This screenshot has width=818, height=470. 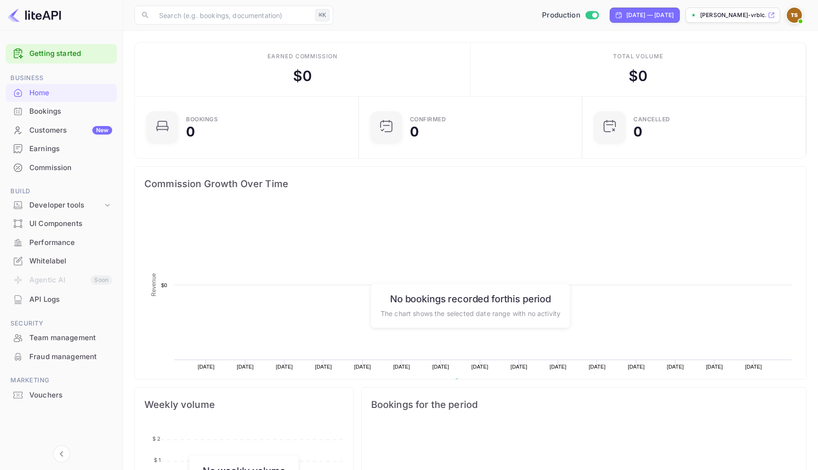 What do you see at coordinates (157, 460) in the screenshot?
I see `tspan: $ 1` at bounding box center [157, 460].